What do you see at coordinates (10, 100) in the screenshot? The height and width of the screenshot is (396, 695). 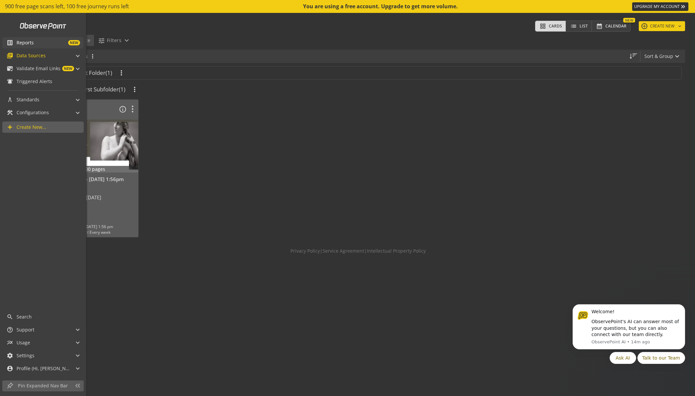 I see `mat-icon: architecture` at bounding box center [10, 100].